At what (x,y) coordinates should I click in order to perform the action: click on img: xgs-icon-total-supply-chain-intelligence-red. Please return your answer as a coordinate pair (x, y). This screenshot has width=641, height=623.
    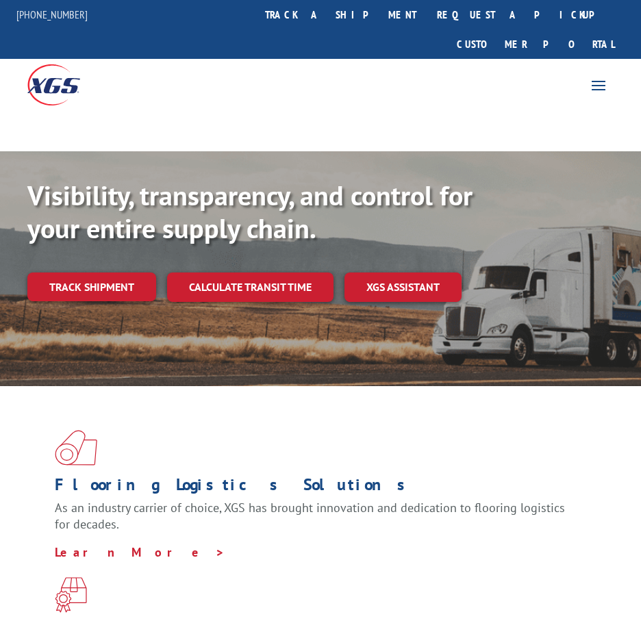
    Looking at the image, I should click on (76, 448).